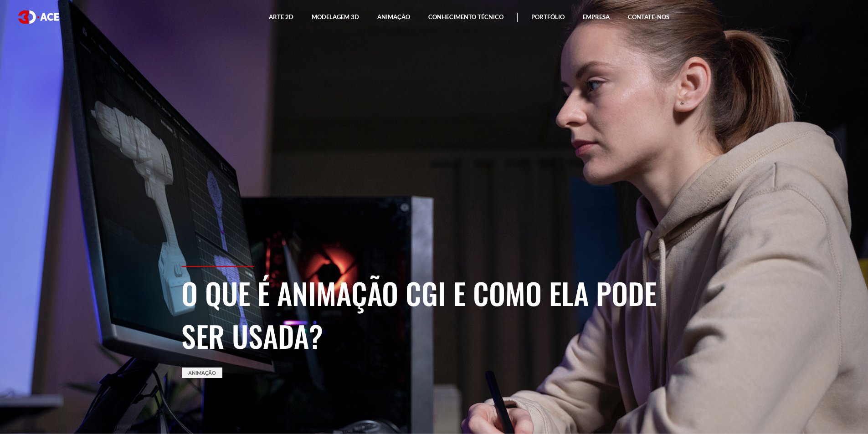  What do you see at coordinates (466, 17) in the screenshot?
I see `font: Conhecimento técnico` at bounding box center [466, 17].